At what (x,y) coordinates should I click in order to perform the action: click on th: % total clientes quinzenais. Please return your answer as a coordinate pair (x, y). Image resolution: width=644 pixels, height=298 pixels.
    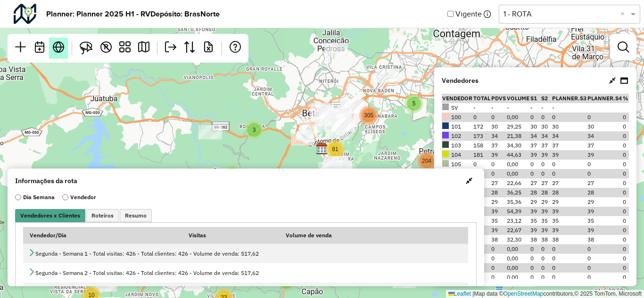
    Looking at the image, I should click on (625, 98).